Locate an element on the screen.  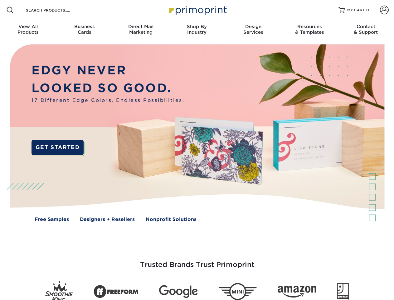
a: Resources& Templates is located at coordinates (310, 30).